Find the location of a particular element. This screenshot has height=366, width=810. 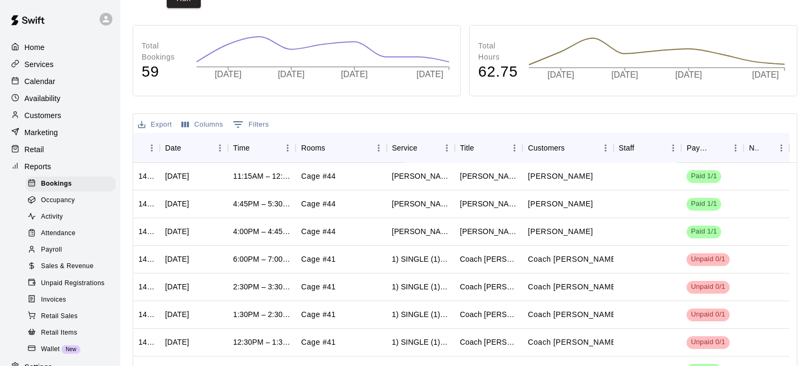

div: Retail Sales is located at coordinates (70, 317).